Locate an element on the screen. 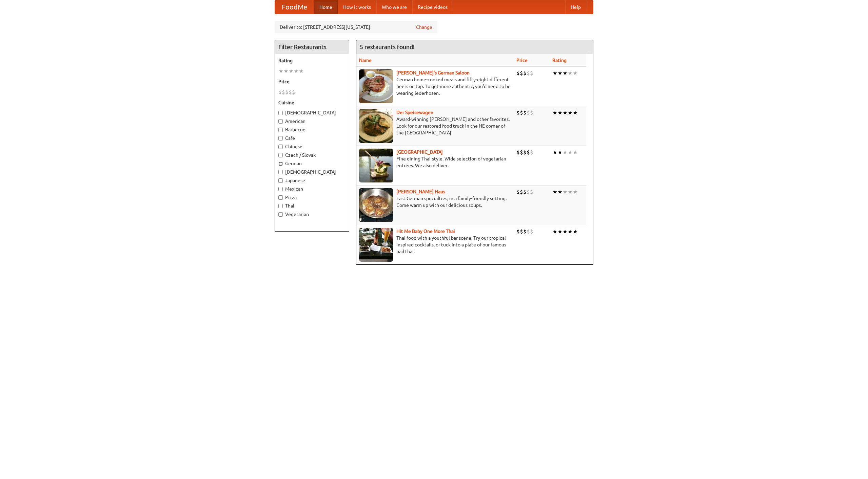 Image resolution: width=868 pixels, height=479 pixels. label: Barbecue is located at coordinates (312, 129).